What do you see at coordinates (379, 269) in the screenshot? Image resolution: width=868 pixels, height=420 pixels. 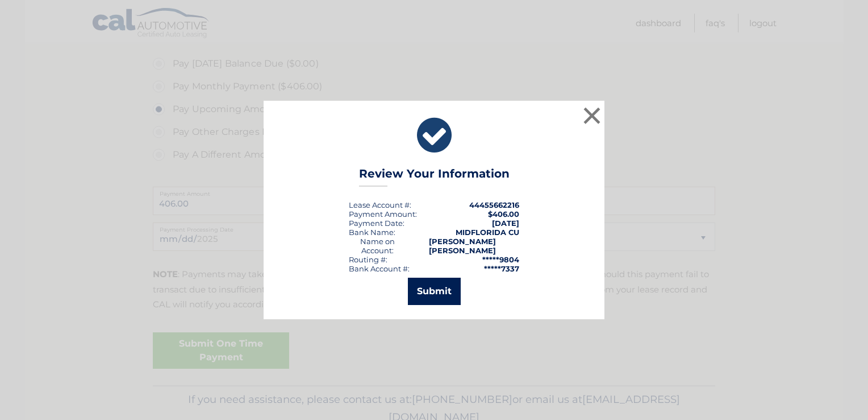 I see `div: Bank Account #:` at bounding box center [379, 269].